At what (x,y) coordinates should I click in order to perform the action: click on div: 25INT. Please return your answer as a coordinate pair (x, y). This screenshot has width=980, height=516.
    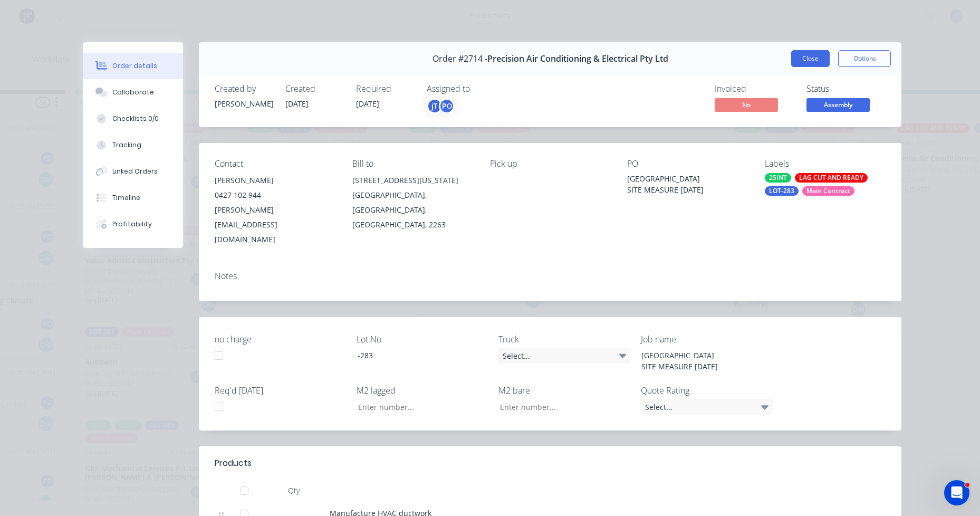
    Looking at the image, I should click on (778, 178).